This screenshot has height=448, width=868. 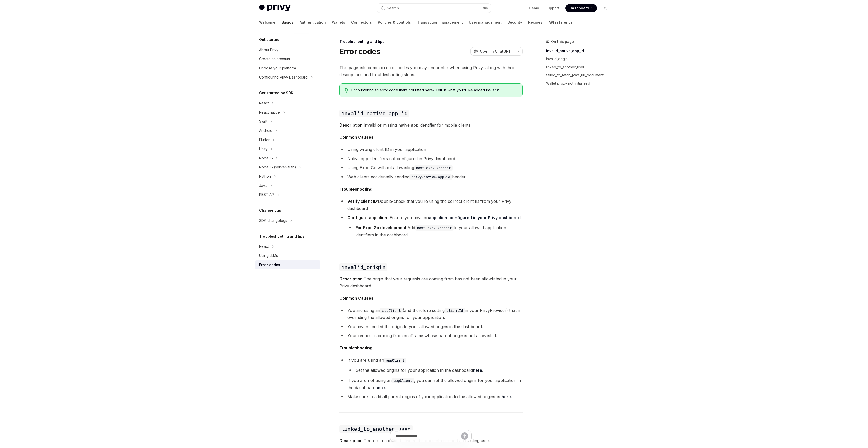 I want to click on div: Error codes, so click(x=270, y=265).